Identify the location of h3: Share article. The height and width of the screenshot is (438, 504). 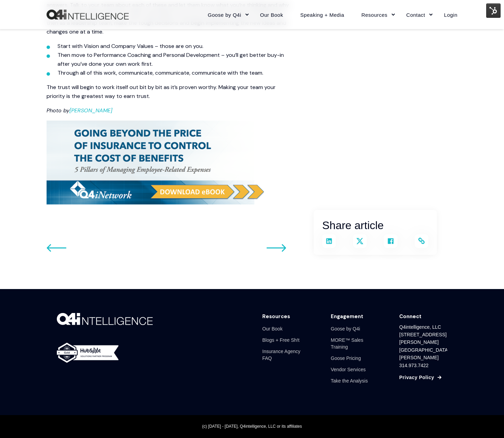
(375, 225).